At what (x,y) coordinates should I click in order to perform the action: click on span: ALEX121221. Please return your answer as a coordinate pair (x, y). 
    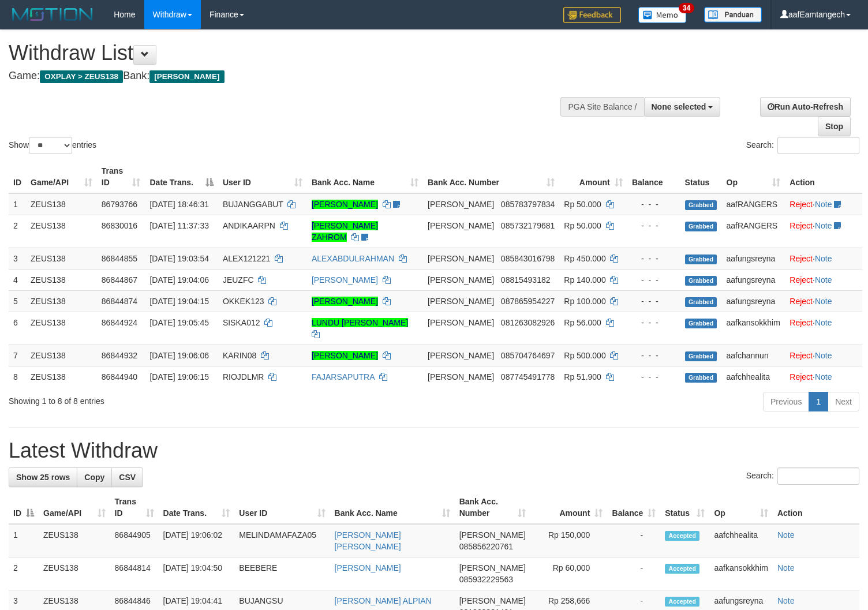
    Looking at the image, I should click on (247, 258).